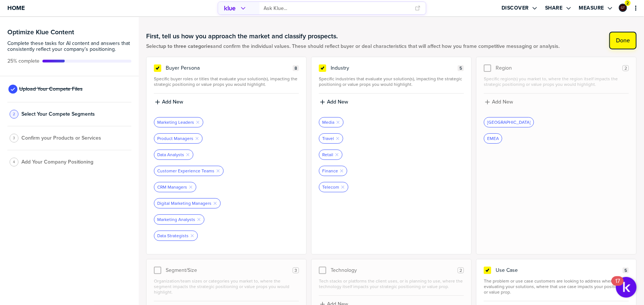 This screenshot has width=644, height=305. I want to click on span: Upload Your Compete Files, so click(51, 89).